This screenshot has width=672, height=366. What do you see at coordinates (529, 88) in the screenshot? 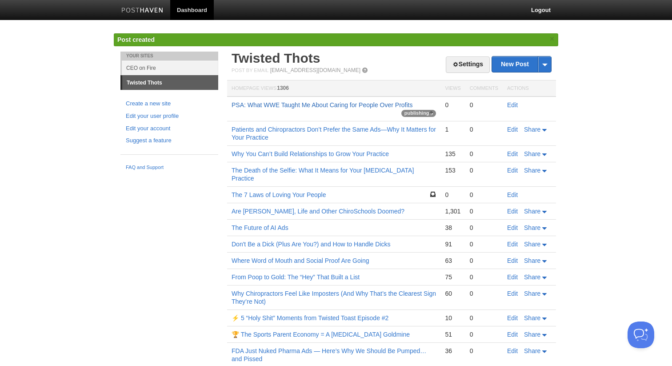
I see `th: Actions` at bounding box center [529, 88].